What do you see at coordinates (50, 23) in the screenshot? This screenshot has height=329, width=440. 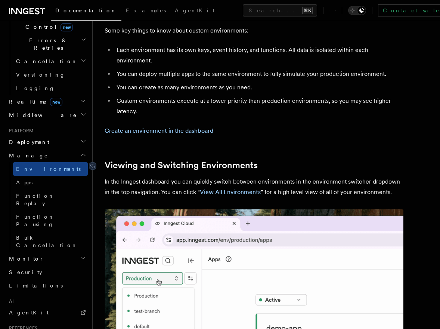 I see `button: Flow Controlnew` at bounding box center [50, 23].